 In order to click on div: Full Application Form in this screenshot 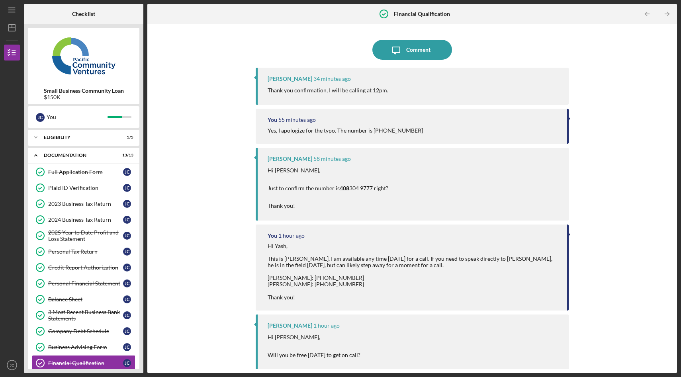, I will do `click(86, 172)`.